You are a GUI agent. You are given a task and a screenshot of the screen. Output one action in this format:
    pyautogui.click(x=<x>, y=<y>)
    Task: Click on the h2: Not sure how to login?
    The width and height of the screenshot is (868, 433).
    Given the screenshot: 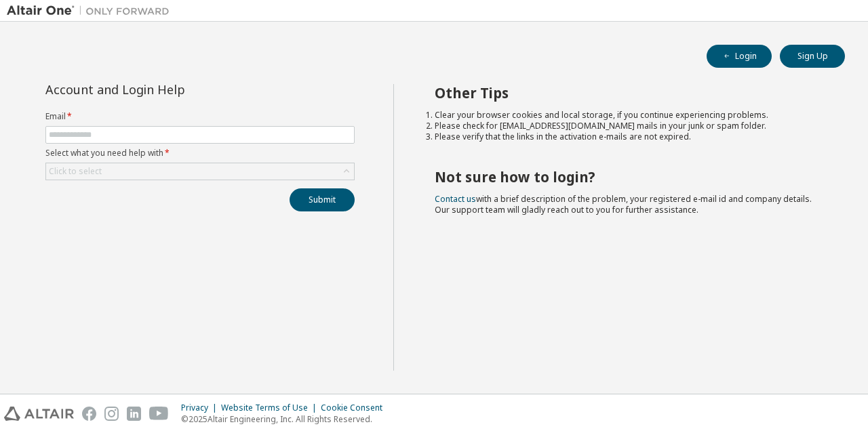 What is the action you would take?
    pyautogui.click(x=628, y=177)
    